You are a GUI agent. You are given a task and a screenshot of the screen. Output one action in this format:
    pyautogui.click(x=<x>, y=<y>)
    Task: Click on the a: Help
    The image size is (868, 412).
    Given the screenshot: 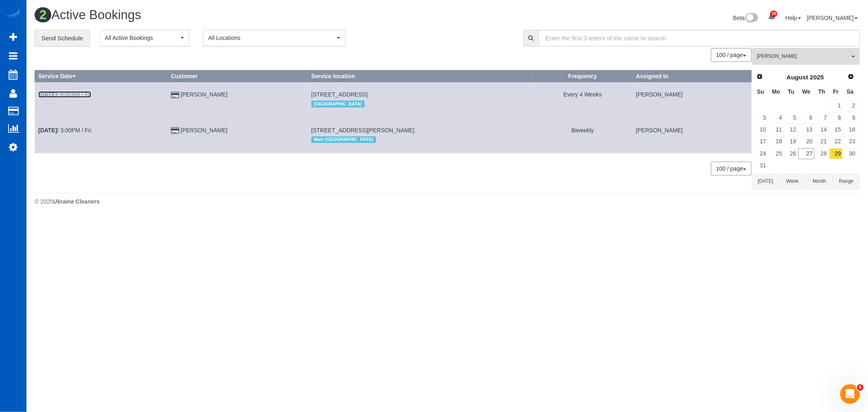 What is the action you would take?
    pyautogui.click(x=793, y=18)
    